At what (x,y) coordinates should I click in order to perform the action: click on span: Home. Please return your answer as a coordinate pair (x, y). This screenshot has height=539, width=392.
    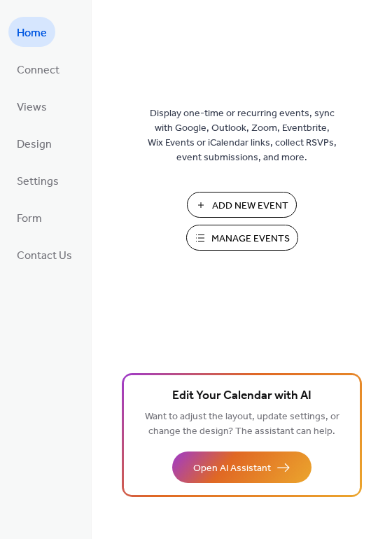
    Looking at the image, I should click on (32, 33).